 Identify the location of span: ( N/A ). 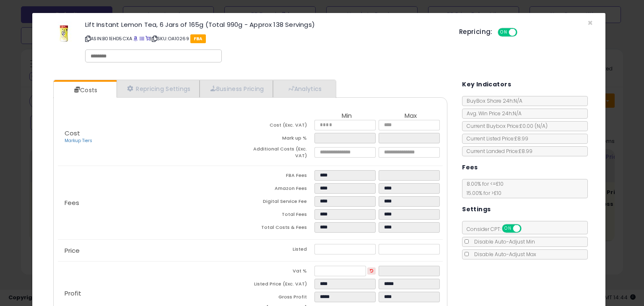
(541, 126).